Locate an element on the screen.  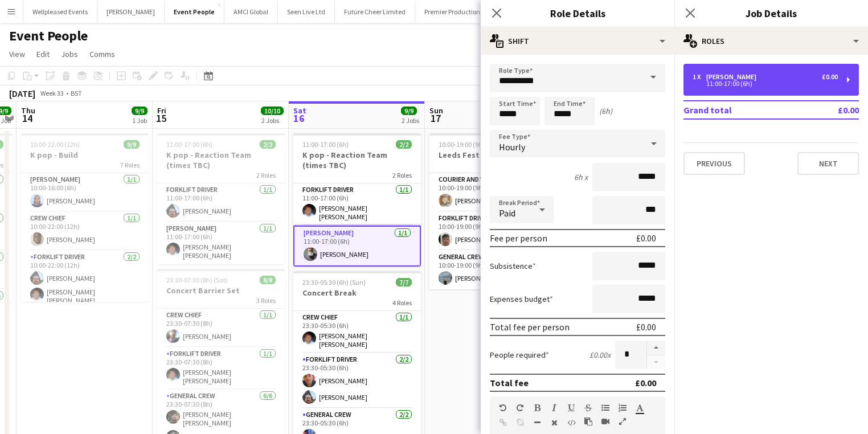
h3: Role Details is located at coordinates (578, 13).